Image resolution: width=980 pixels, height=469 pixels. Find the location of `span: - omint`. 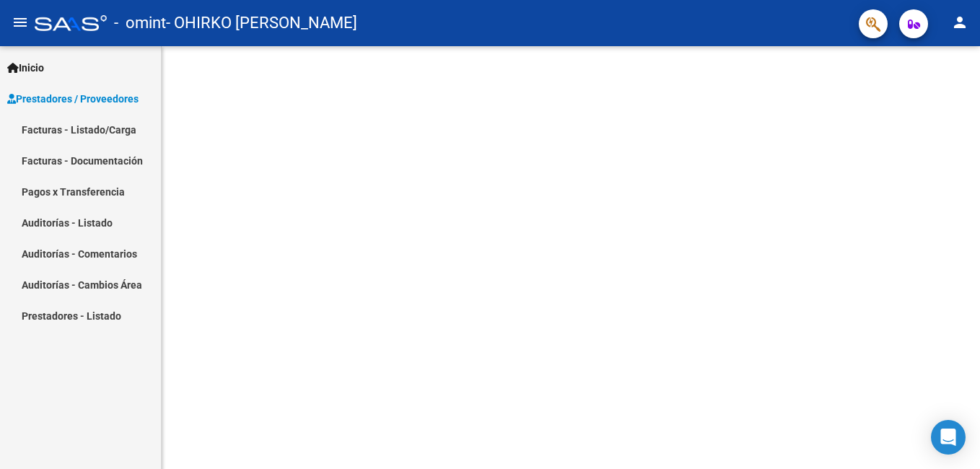

span: - omint is located at coordinates (140, 23).